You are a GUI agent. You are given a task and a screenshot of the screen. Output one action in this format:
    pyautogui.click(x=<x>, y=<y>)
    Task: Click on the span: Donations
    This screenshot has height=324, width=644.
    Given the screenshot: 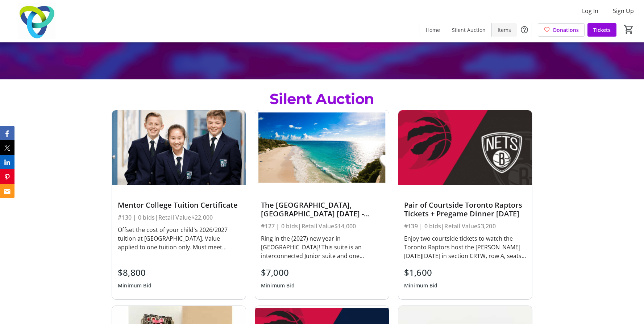 What is the action you would take?
    pyautogui.click(x=566, y=29)
    